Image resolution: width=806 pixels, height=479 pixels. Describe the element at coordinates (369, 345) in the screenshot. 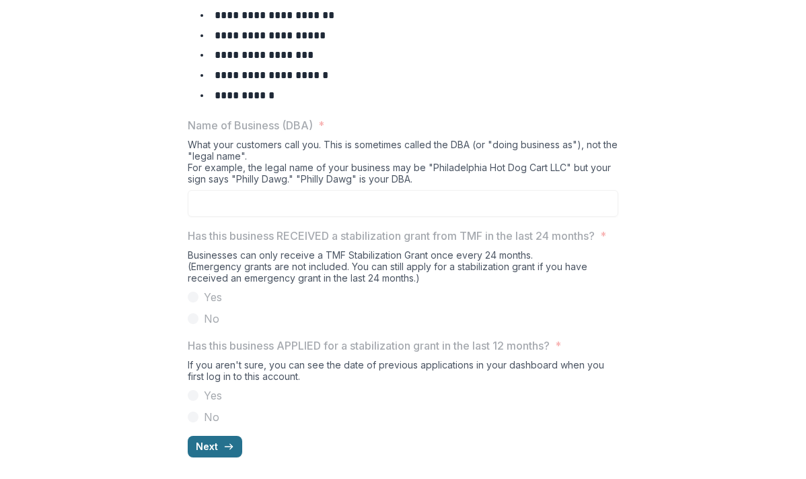

I see `p: Has this business APPLIED for a stabilization grant in the last 12 months?` at that location.